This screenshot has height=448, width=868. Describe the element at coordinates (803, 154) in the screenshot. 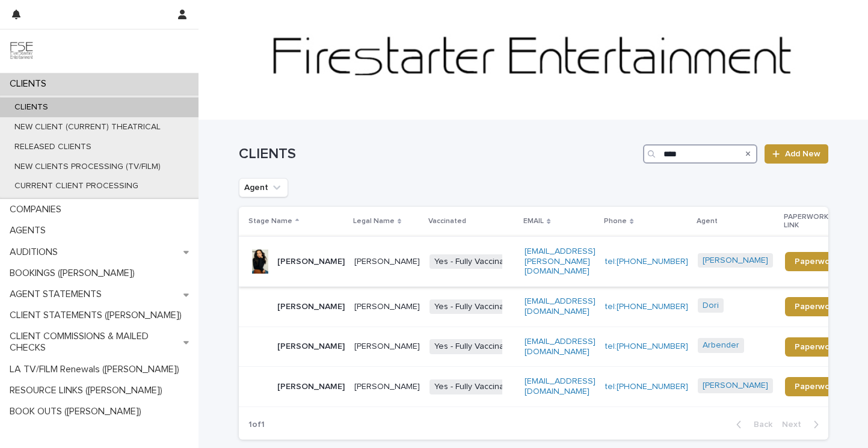

I see `span: Add New` at that location.